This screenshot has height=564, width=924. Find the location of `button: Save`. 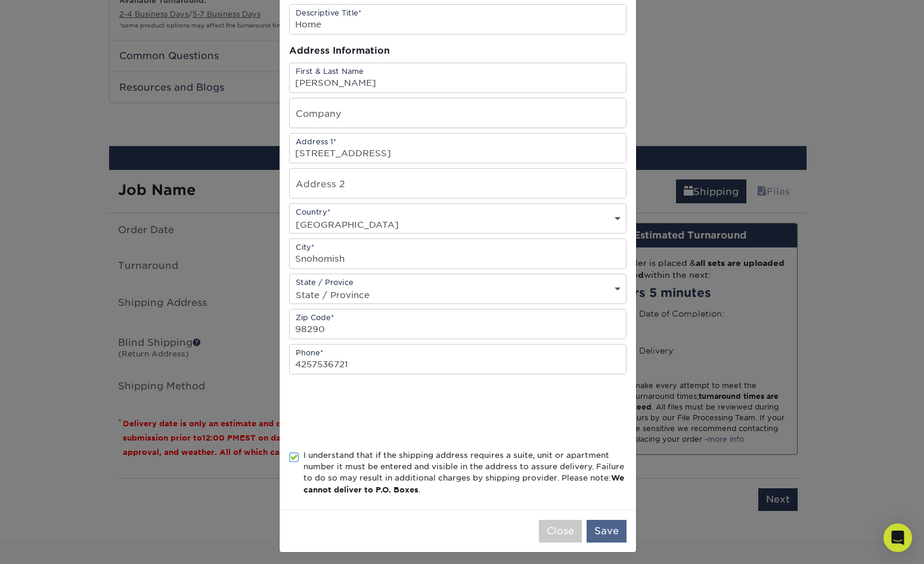

button: Save is located at coordinates (606, 532).